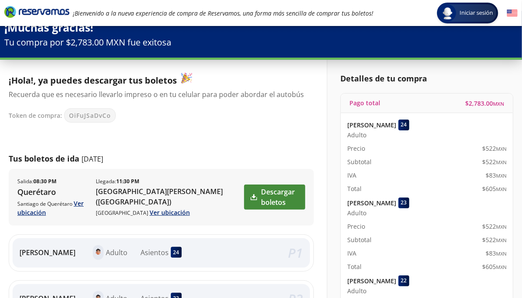 The height and width of the screenshot is (298, 522). Describe the element at coordinates (37, 12) in the screenshot. I see `i: Brand Logo` at that location.